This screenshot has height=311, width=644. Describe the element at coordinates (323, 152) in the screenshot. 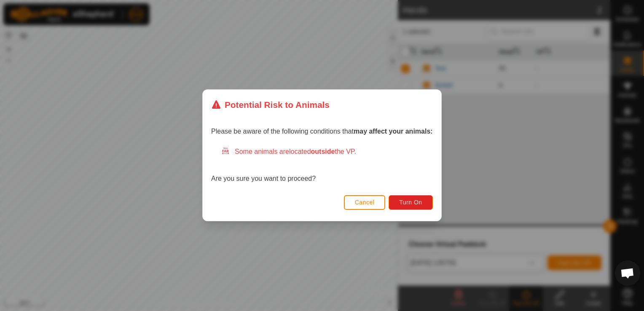

I see `strong: outside` at that location.